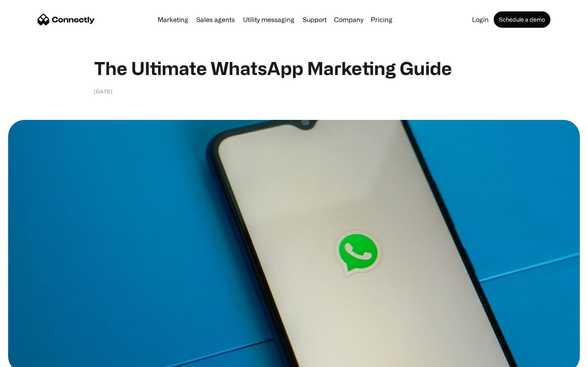  Describe the element at coordinates (269, 20) in the screenshot. I see `a: Utility messaging` at that location.